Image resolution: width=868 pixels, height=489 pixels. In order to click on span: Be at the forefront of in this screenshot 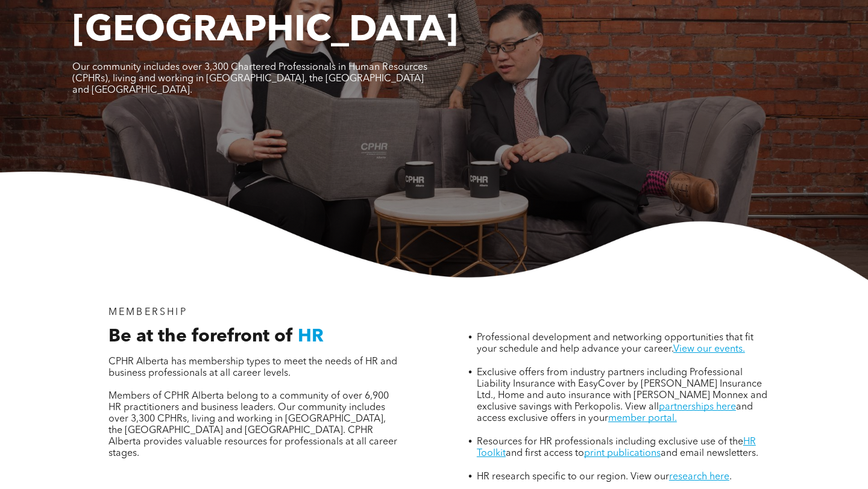, I will do `click(201, 337)`.